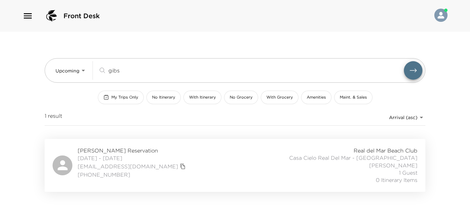 The width and height of the screenshot is (470, 215). I want to click on span: 0 Itinerary Items, so click(397, 180).